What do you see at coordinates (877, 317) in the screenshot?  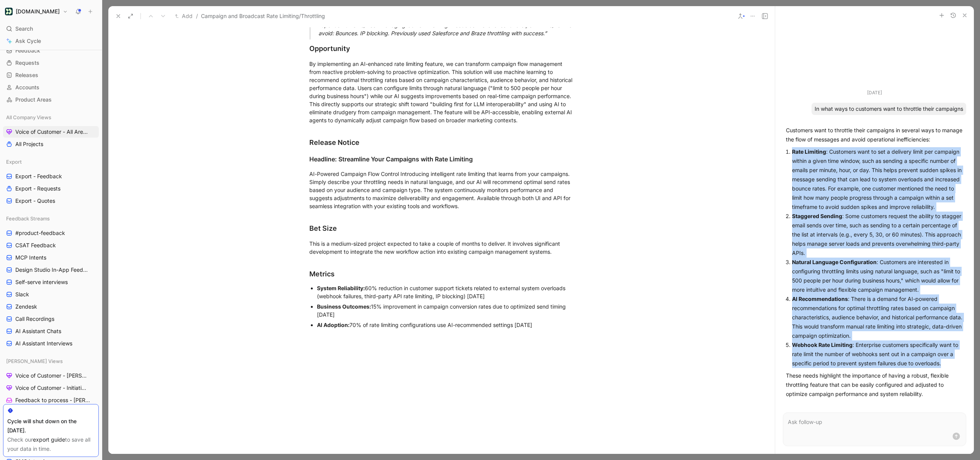 I see `p: : There is a demand for AI-powered recommendations for optimal throttling rates based on campaign...` at bounding box center [877, 317].